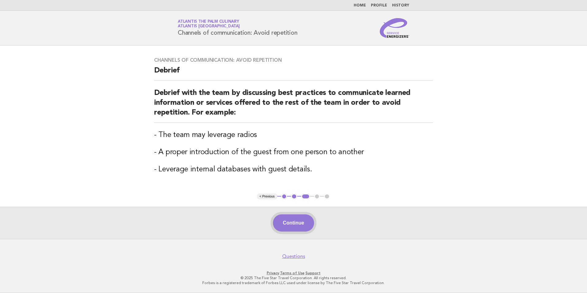 Image resolution: width=587 pixels, height=293 pixels. What do you see at coordinates (293, 105) in the screenshot?
I see `h2: Debrief with the team by discussing best practices to communicate learned information or services...` at bounding box center [293, 105].